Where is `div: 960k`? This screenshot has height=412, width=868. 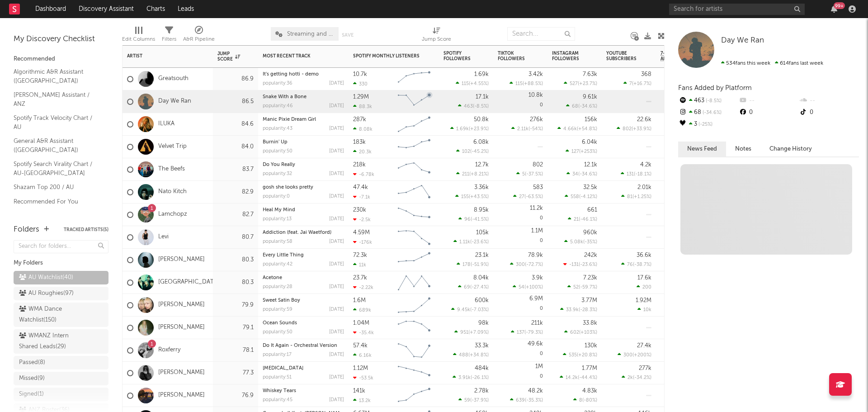
div: 960k is located at coordinates (590, 233).